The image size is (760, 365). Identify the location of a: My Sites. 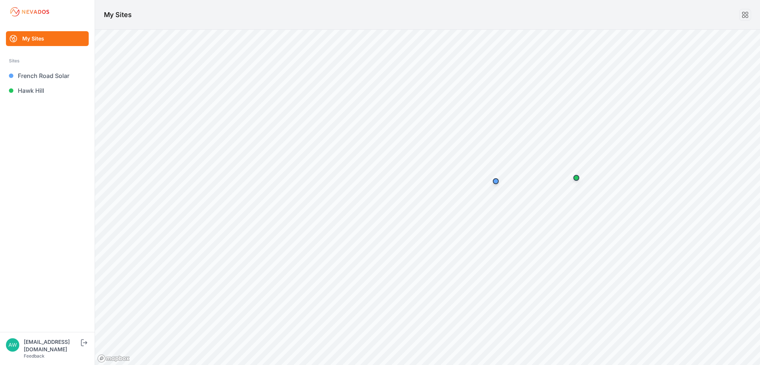
(47, 39).